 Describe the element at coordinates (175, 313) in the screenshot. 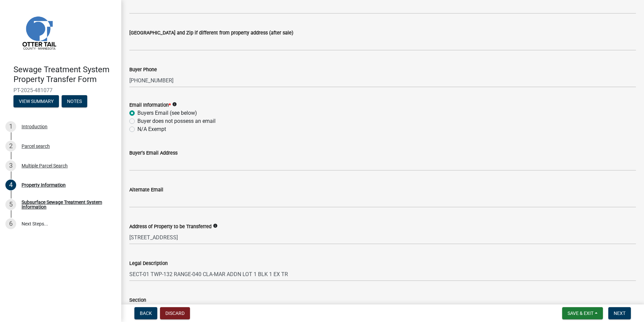

I see `button: Discard` at that location.